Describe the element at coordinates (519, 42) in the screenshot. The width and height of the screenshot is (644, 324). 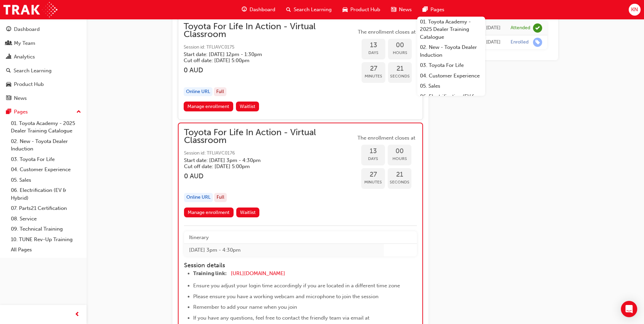
I see `div: Enrolled` at that location.